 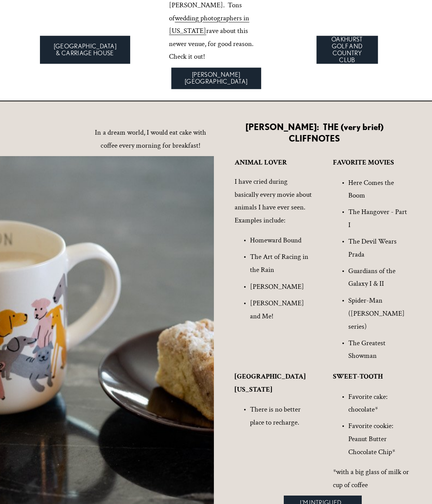 I want to click on p: The Art of Racing in the Rain, so click(x=281, y=263).